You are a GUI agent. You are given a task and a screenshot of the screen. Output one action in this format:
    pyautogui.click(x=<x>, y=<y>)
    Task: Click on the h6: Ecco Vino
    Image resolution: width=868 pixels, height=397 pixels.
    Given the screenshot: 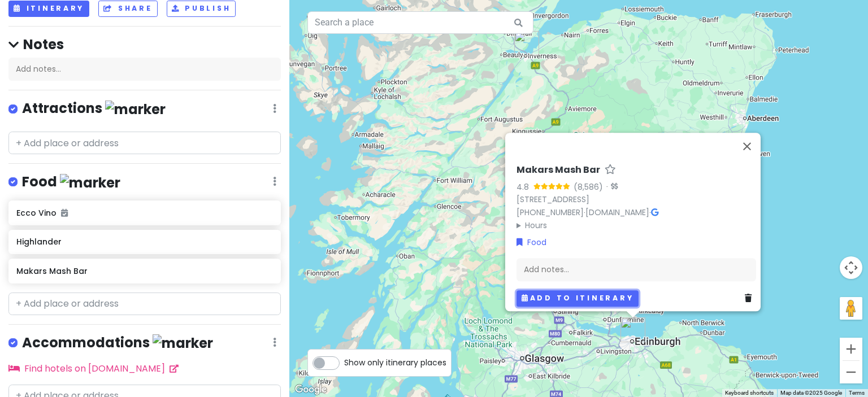 What is the action you would take?
    pyautogui.click(x=144, y=213)
    